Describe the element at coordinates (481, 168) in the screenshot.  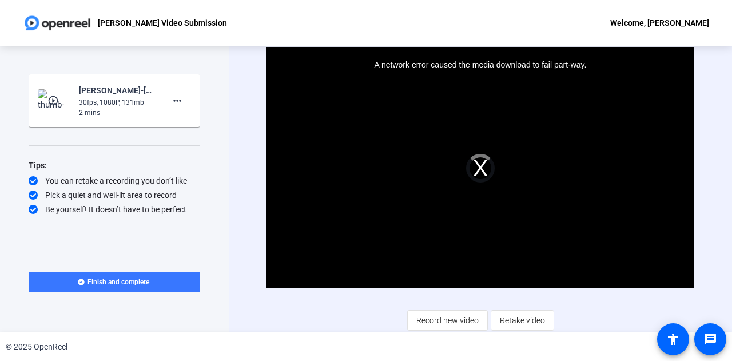
I see `div: A network error caused the media download to fail part-way.` at that location.